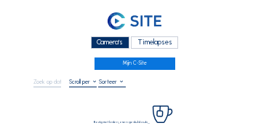  Describe the element at coordinates (110, 42) in the screenshot. I see `div: Camera's` at that location.